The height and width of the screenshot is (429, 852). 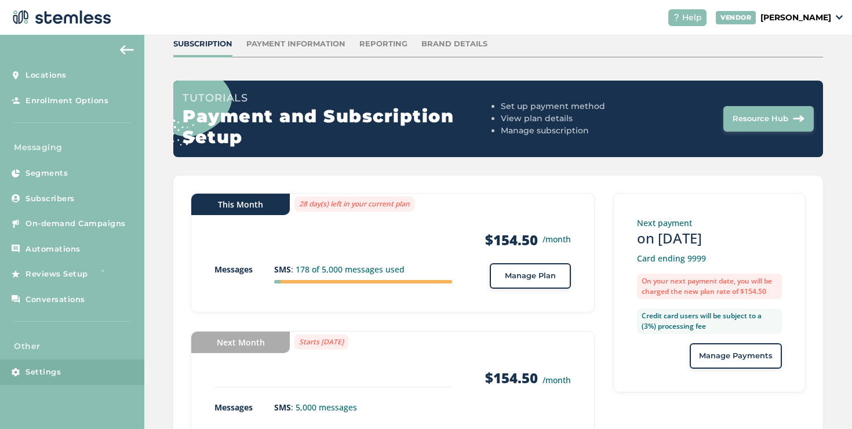 What do you see at coordinates (67, 101) in the screenshot?
I see `span: Enrollment Options` at bounding box center [67, 101].